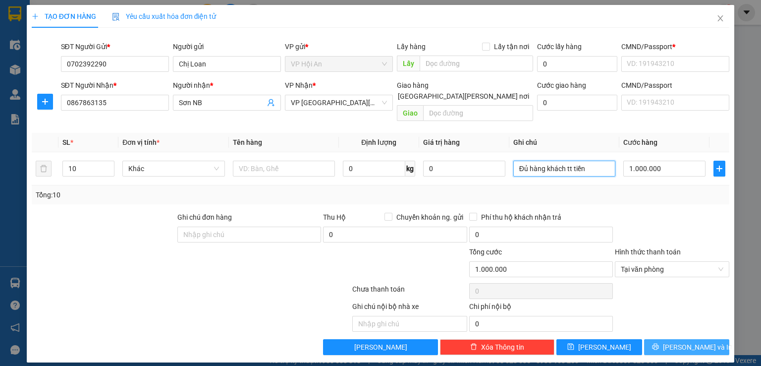  Describe the element at coordinates (672, 269) in the screenshot. I see `span: Tại văn phòng` at that location.